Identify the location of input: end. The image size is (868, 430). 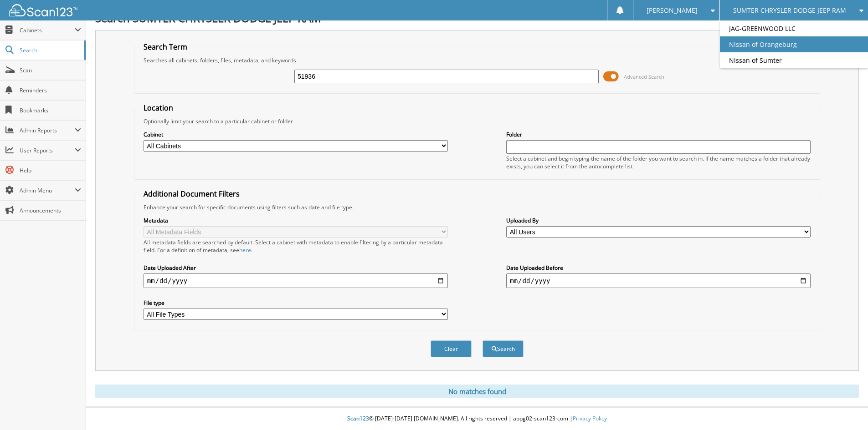
(658, 281).